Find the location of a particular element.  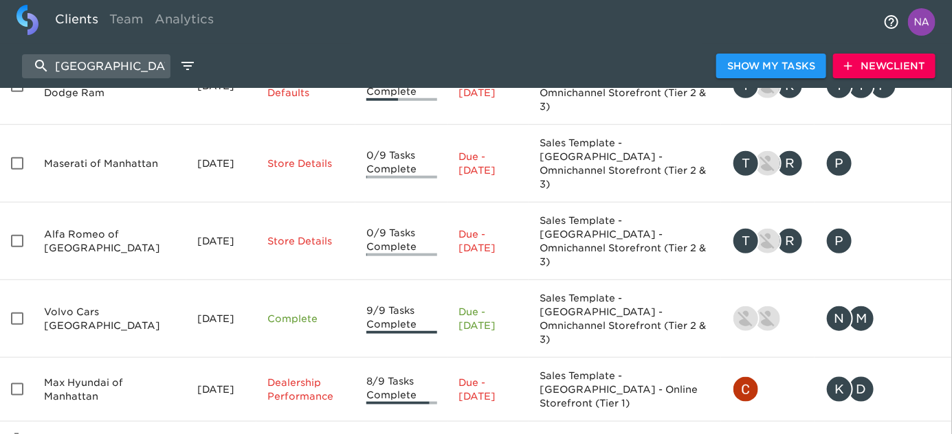

td: Maserati of Manhattan is located at coordinates (109, 164).